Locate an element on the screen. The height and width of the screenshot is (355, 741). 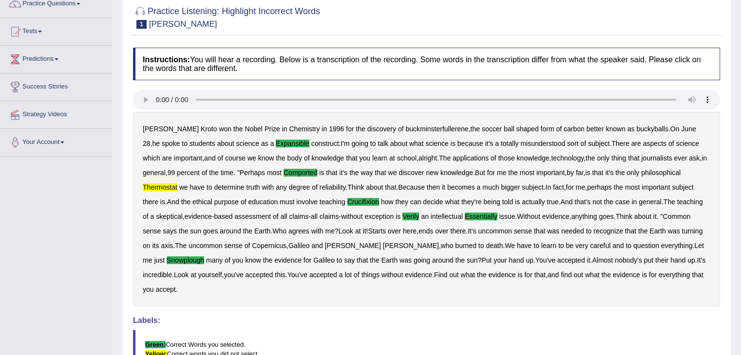
b: anything is located at coordinates (583, 217).